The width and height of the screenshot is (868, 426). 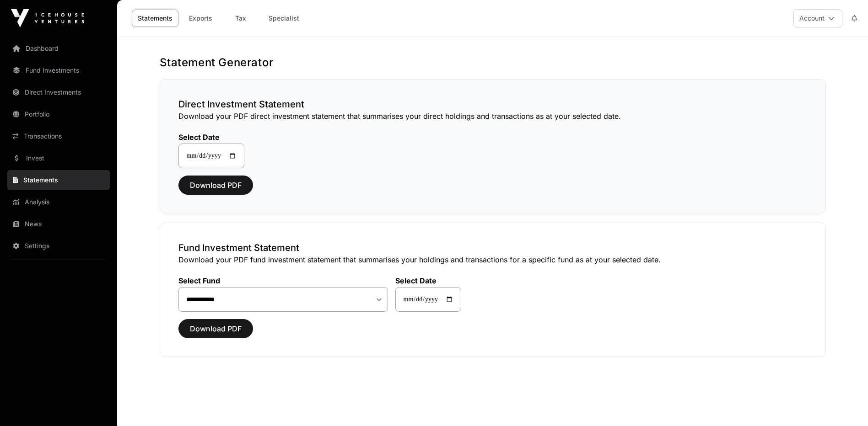 What do you see at coordinates (493, 63) in the screenshot?
I see `h1: Statement Generator` at bounding box center [493, 63].